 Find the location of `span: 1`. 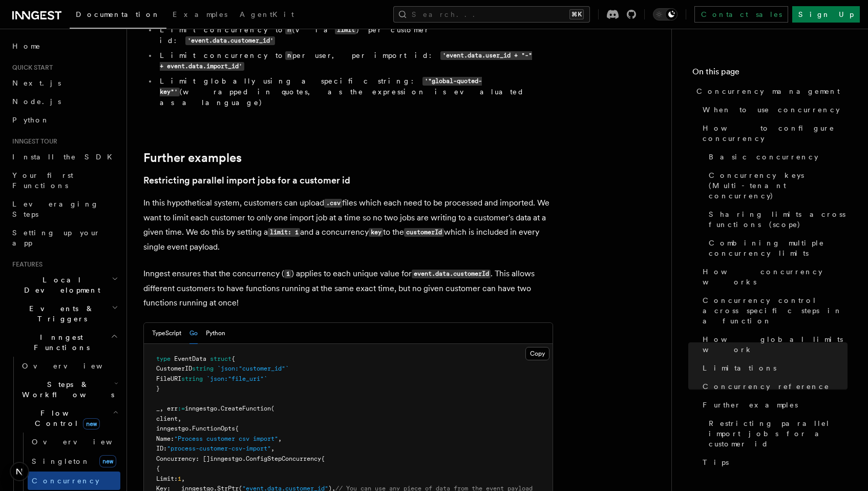

span: 1 is located at coordinates (180, 479).